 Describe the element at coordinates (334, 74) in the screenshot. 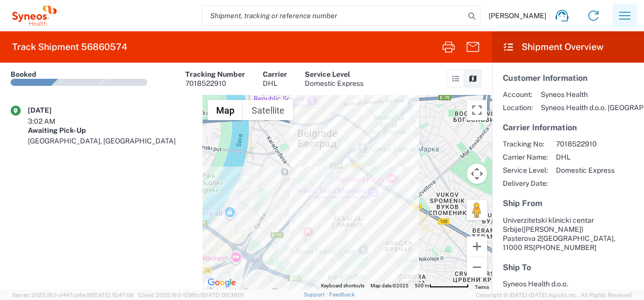

I see `div: Service Level` at that location.